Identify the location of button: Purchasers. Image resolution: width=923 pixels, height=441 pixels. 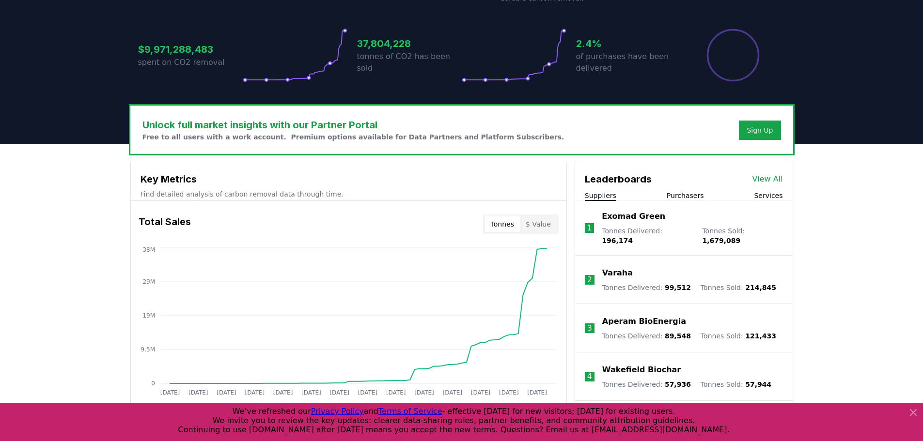
(685, 196).